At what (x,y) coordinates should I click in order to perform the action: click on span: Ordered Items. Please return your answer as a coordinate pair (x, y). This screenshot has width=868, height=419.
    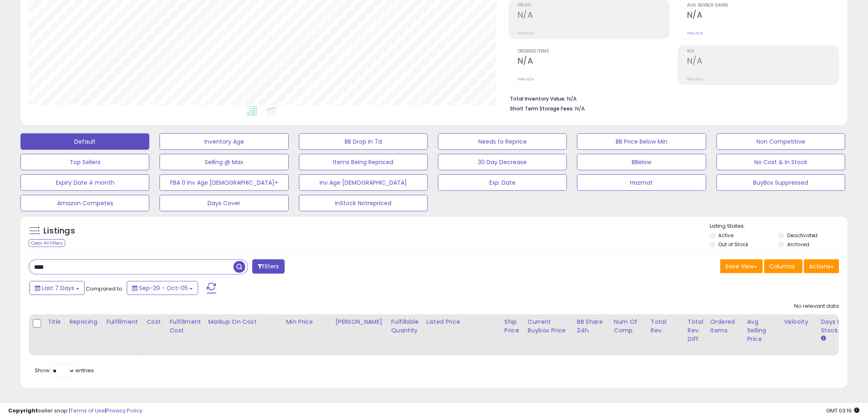
    Looking at the image, I should click on (593, 52).